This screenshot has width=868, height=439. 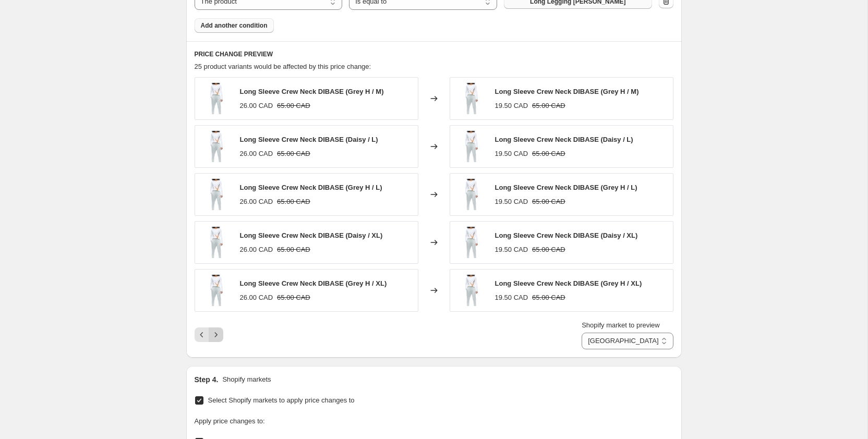 What do you see at coordinates (620, 325) in the screenshot?
I see `span: Shopify market to preview` at bounding box center [620, 325].